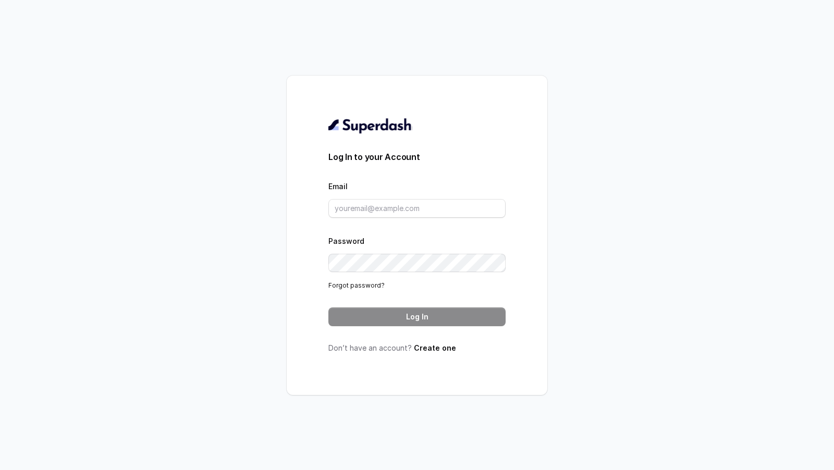  Describe the element at coordinates (338, 186) in the screenshot. I see `label: Email` at that location.